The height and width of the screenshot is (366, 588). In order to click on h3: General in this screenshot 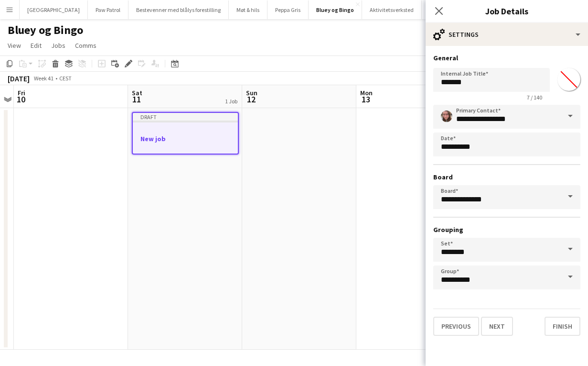, I will do `click(507, 58)`.